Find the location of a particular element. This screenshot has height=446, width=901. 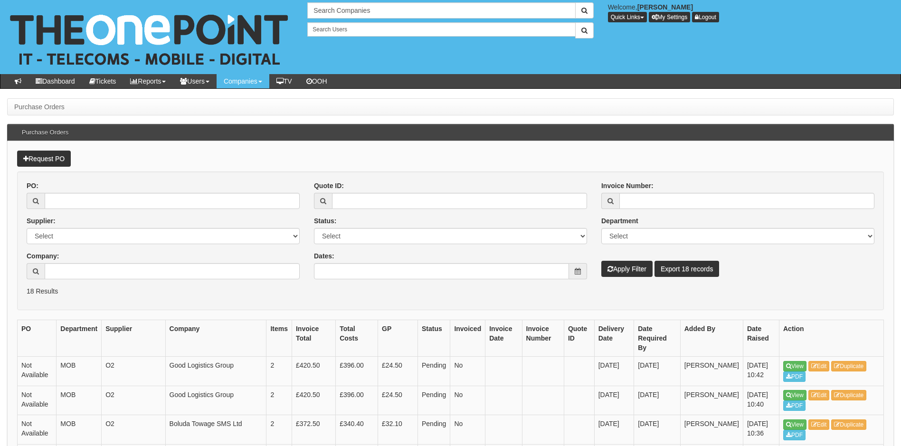

a: Companies is located at coordinates (243, 81).